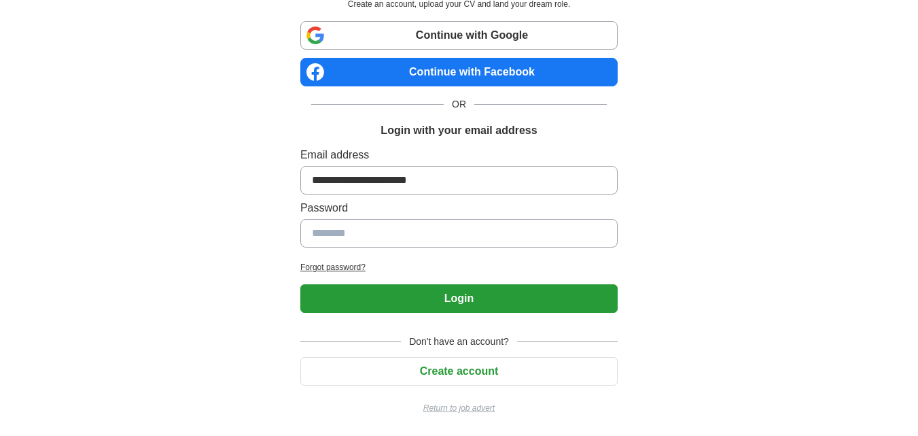 The width and height of the screenshot is (918, 436). What do you see at coordinates (459, 408) in the screenshot?
I see `a: Return to job advert` at bounding box center [459, 408].